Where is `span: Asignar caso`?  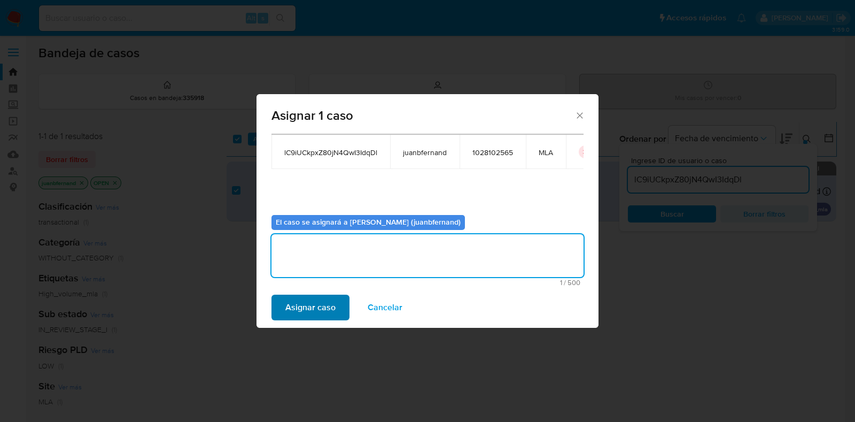
span: Asignar caso is located at coordinates (311, 307).